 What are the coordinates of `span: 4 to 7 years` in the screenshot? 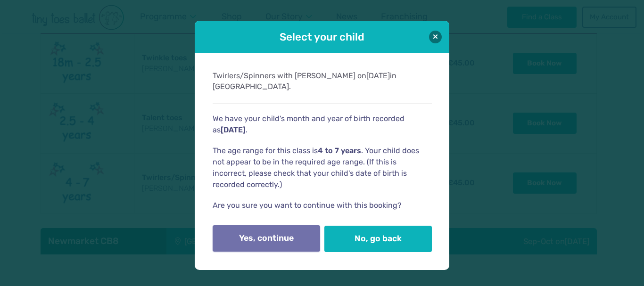 It's located at (339, 150).